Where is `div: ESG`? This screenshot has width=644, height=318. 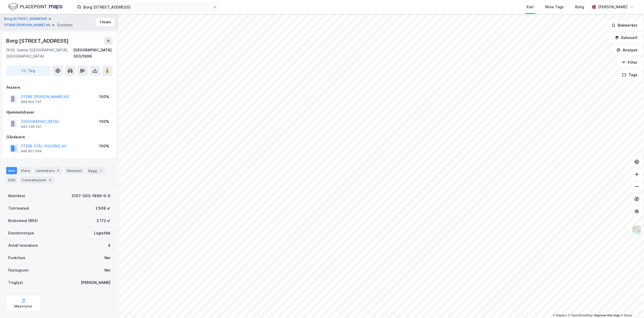
div: ESG is located at coordinates (11, 180).